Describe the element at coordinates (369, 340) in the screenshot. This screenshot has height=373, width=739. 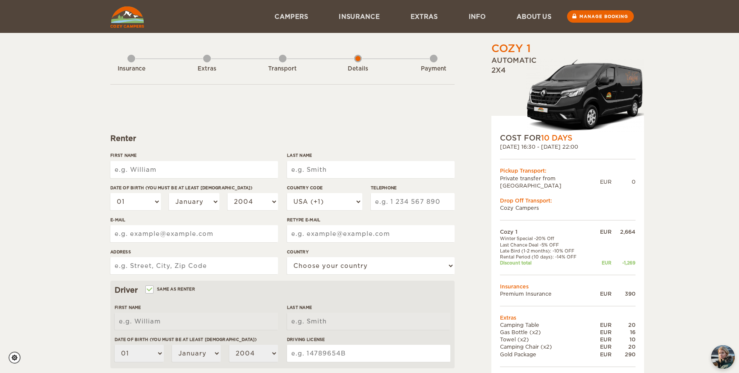
I see `label: Driving License` at that location.